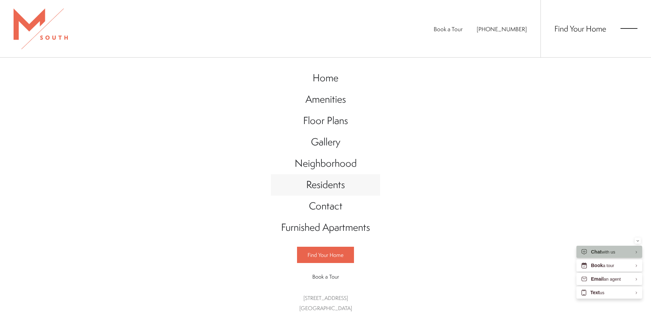 Image resolution: width=651 pixels, height=323 pixels. I want to click on a: Go to Contact, so click(325, 206).